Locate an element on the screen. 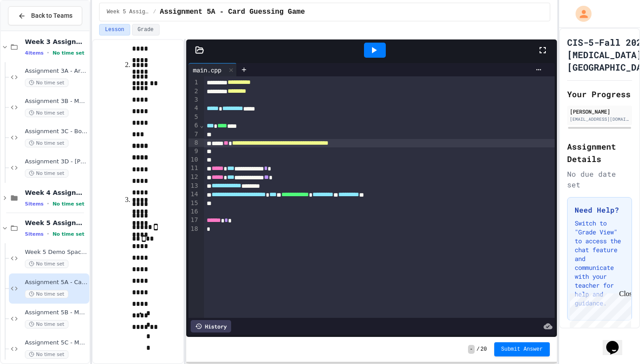  span: Assignment 3C - Box Office is located at coordinates (56, 131).